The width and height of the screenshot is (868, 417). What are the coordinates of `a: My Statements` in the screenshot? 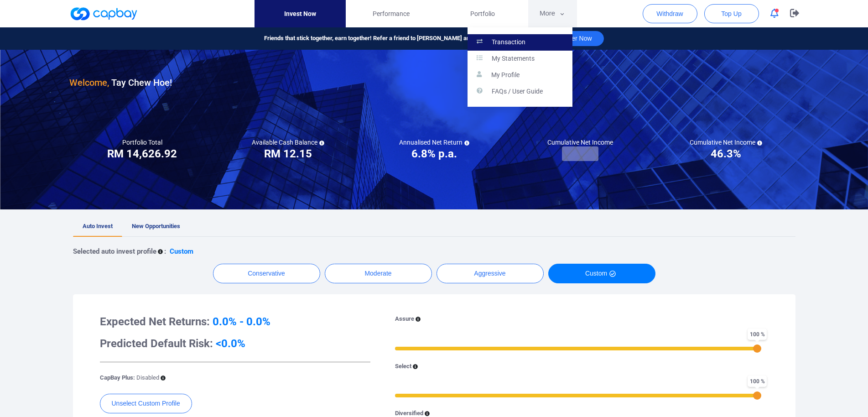 It's located at (520, 59).